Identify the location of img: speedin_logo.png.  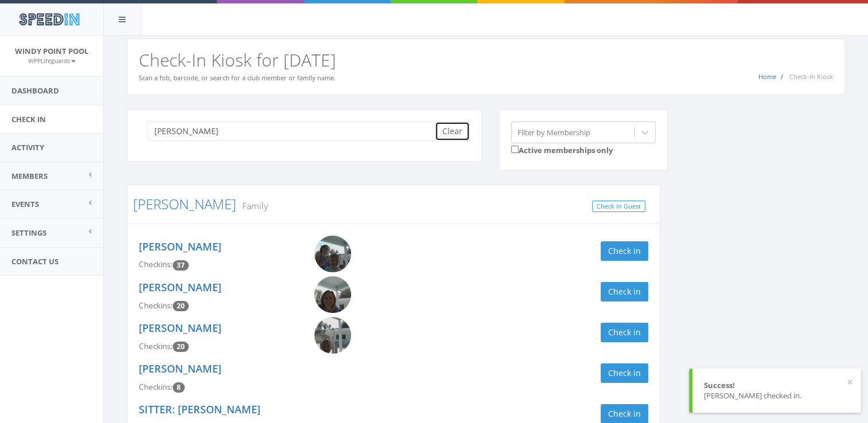
(49, 19).